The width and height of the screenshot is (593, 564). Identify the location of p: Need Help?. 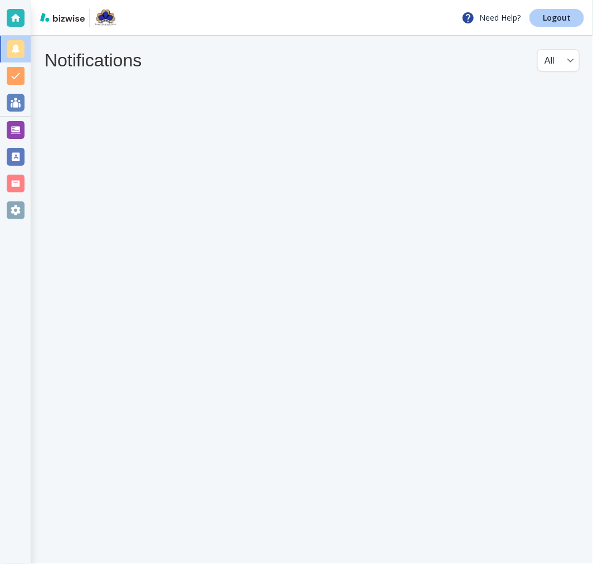
(491, 18).